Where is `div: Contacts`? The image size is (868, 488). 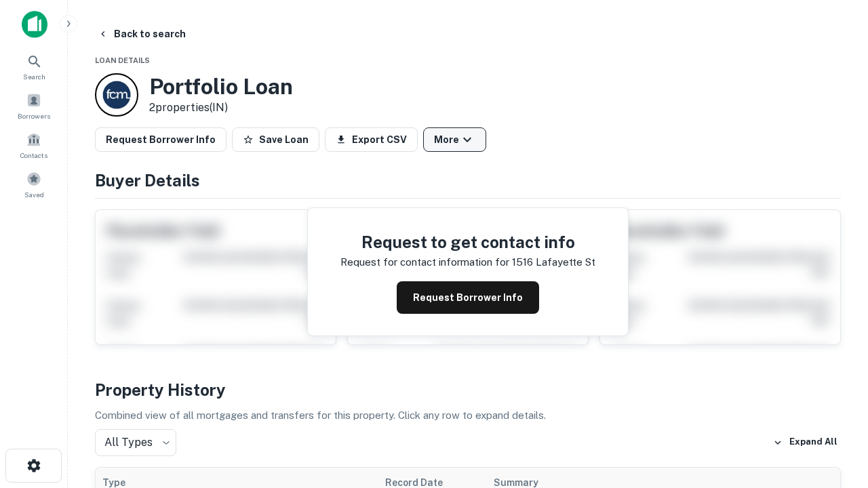 div: Contacts is located at coordinates (34, 145).